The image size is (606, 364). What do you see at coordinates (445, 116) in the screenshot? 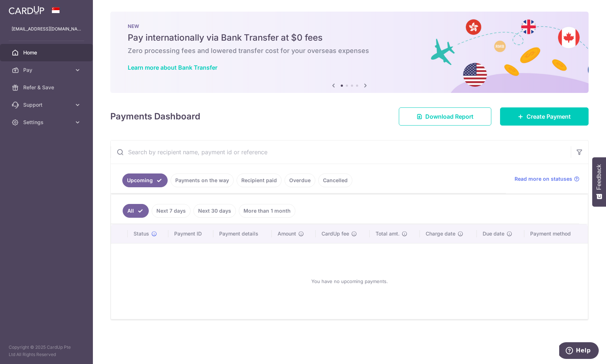
I see `a: Download Report` at bounding box center [445, 116].